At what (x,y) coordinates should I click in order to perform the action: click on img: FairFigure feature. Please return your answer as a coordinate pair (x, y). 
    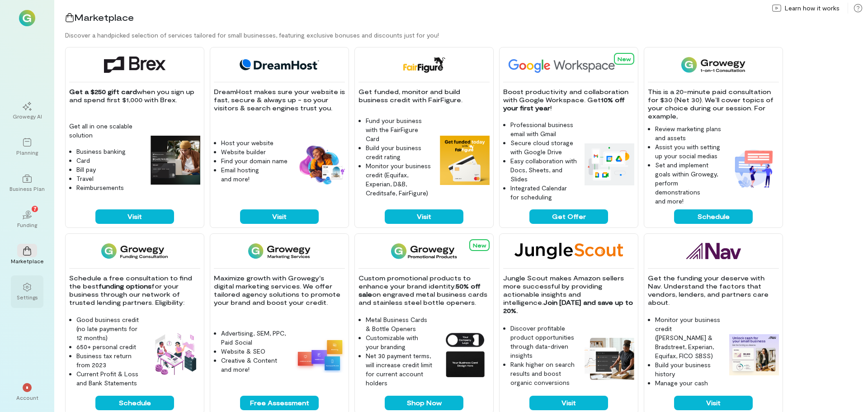
    Looking at the image, I should click on (465, 160).